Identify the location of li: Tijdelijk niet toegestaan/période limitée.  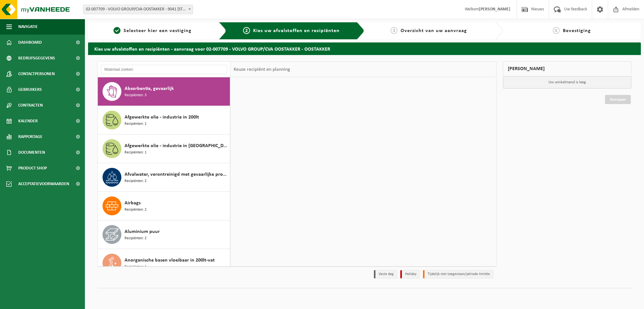
(458, 274).